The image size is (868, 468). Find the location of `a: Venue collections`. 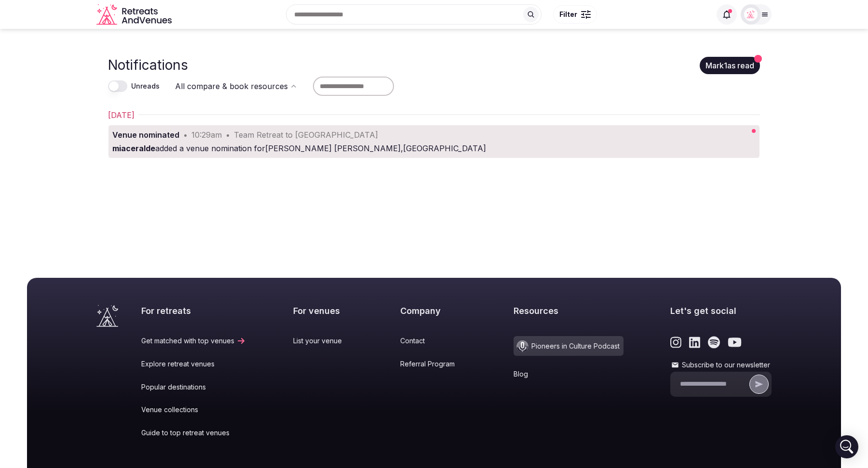

a: Venue collections is located at coordinates (193, 410).